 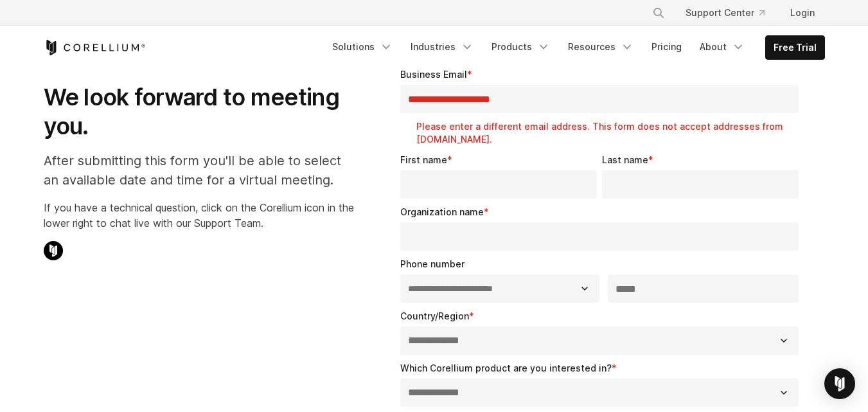 I want to click on a: Support Center, so click(x=725, y=13).